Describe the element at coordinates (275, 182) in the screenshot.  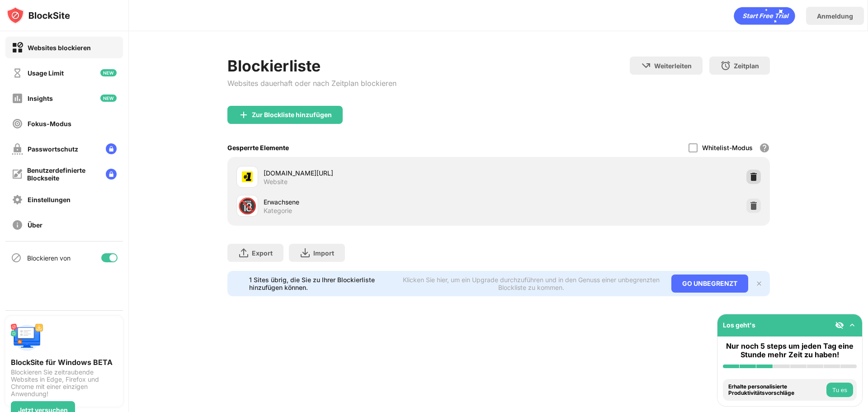
I see `div: Website` at that location.